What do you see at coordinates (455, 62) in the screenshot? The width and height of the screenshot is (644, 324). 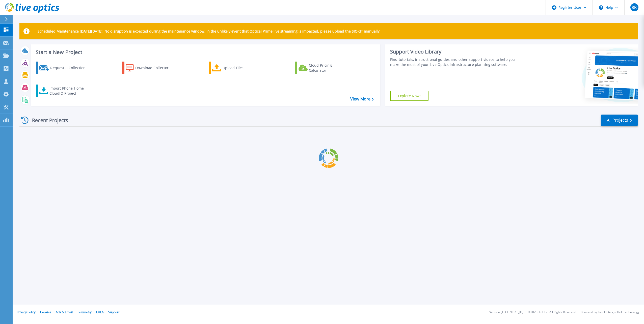 I see `div: Find tutorials, instructional guides and other support videos to help you make the most of your L...` at bounding box center [455, 62].